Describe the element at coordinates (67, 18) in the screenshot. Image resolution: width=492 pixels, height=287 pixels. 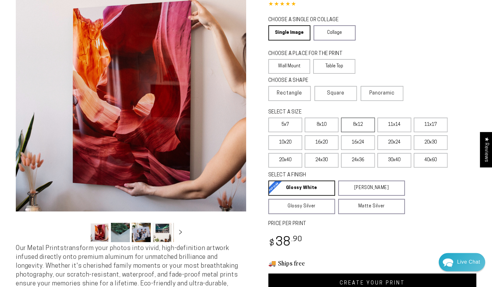
I see `img: John` at that location.